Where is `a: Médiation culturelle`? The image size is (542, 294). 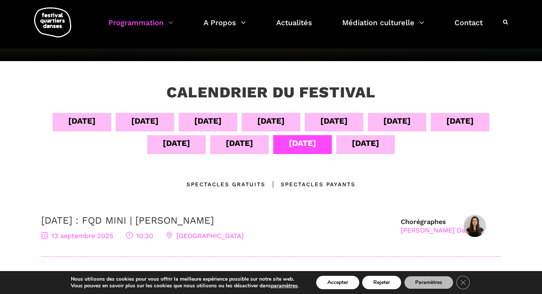
a: Médiation culturelle is located at coordinates (383, 27).